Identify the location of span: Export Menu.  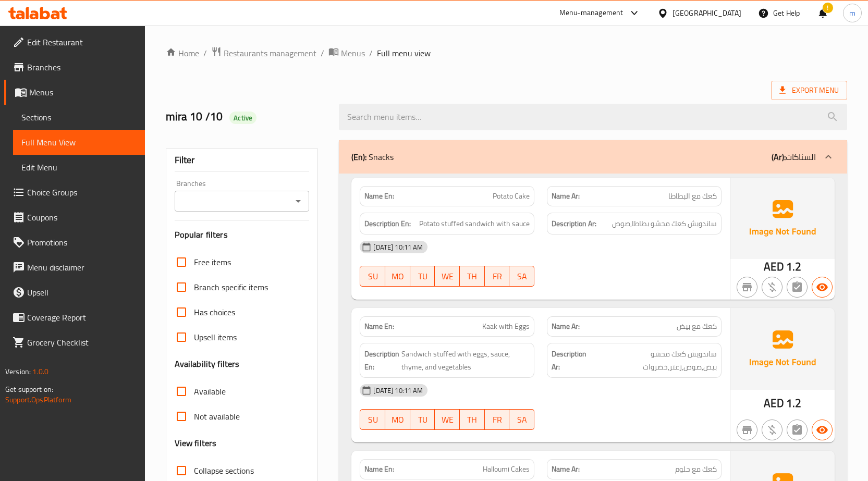
(809, 90).